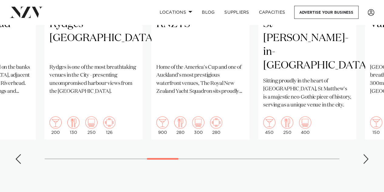 This screenshot has height=192, width=384. I want to click on a: BLOG, so click(208, 12).